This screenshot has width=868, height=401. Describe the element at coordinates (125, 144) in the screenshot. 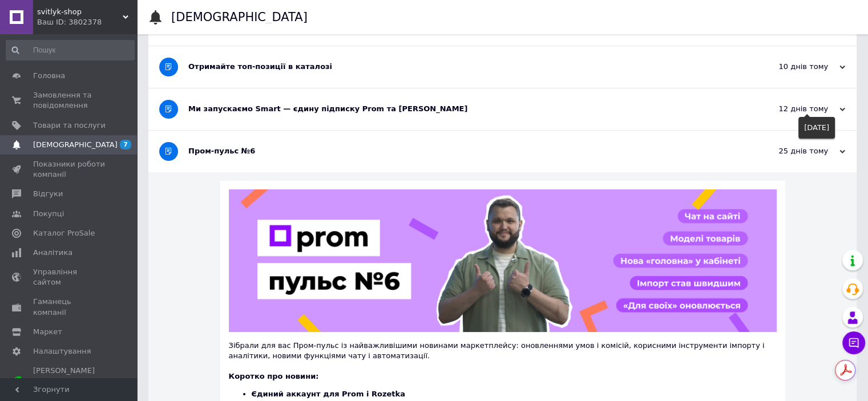

I see `span: 7` at that location.